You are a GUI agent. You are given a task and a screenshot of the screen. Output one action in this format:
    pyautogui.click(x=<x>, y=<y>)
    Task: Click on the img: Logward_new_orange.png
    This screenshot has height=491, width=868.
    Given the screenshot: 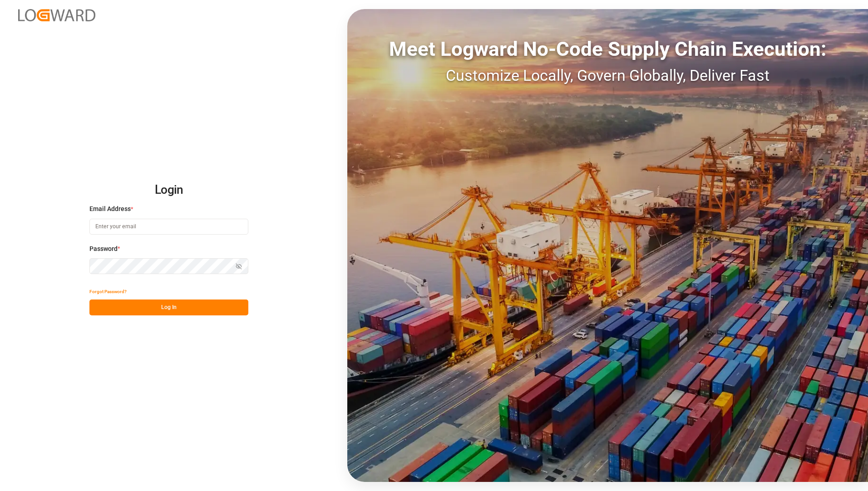 What is the action you would take?
    pyautogui.click(x=57, y=15)
    